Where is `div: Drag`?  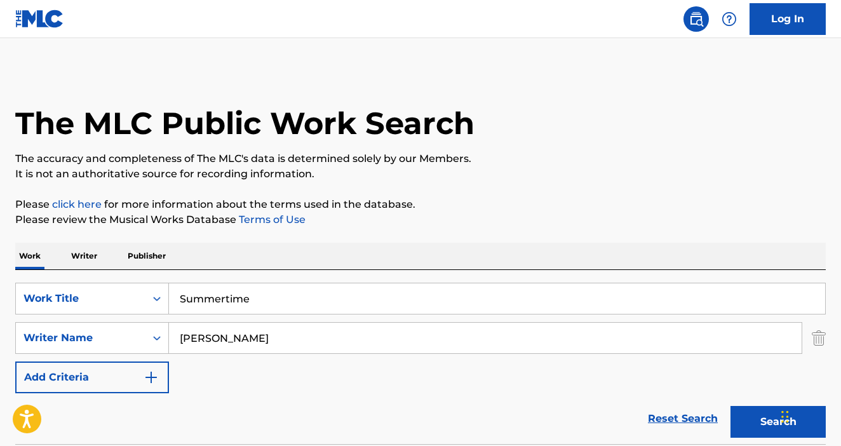
div: Drag is located at coordinates (785, 417).